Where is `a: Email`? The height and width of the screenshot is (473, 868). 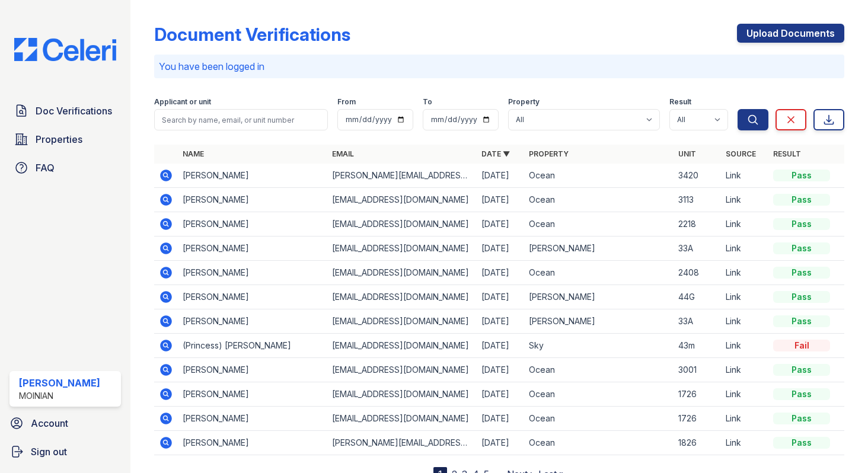
a: Email is located at coordinates (342, 153).